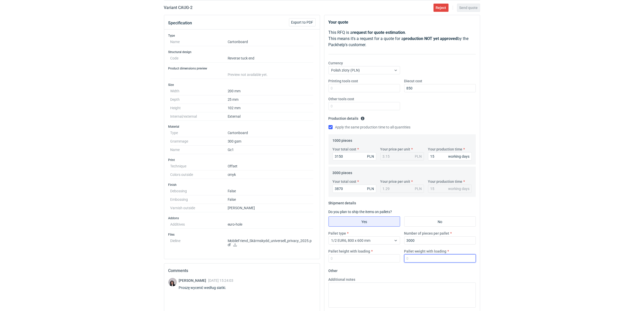 The image size is (644, 311). Describe the element at coordinates (271, 116) in the screenshot. I see `dd: External` at that location.